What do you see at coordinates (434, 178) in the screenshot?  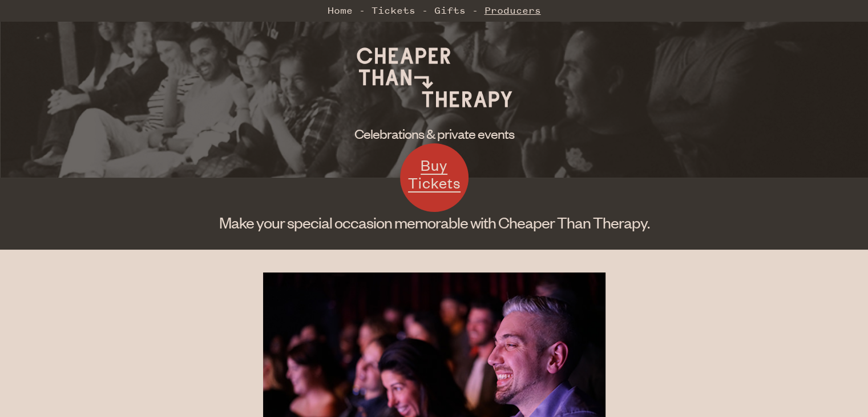 I see `a: Buy Tickets` at bounding box center [434, 178].